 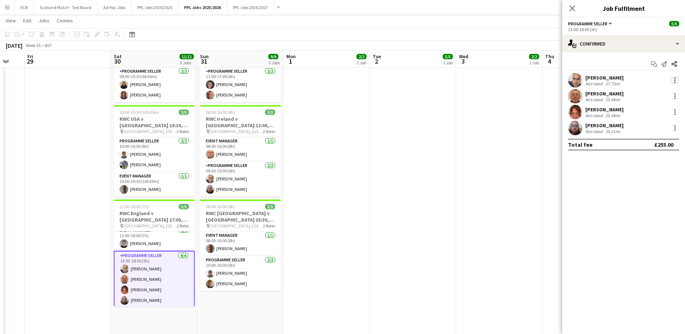 I want to click on div: 25.21mi, so click(x=613, y=131).